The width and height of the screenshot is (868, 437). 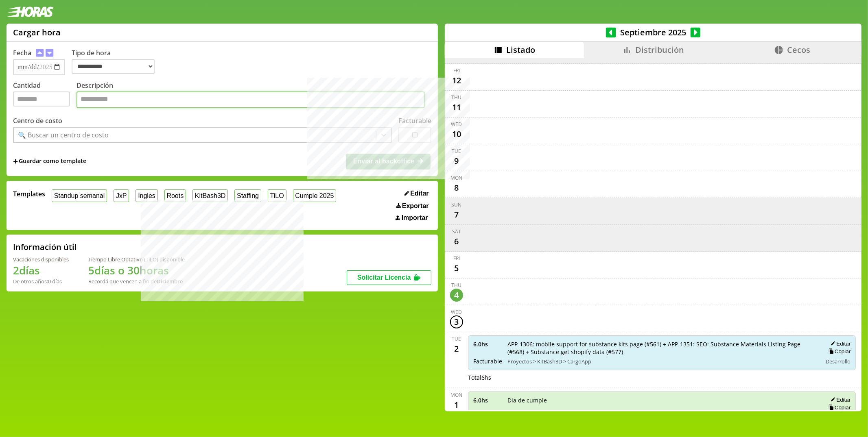 I want to click on span: Proyectos > KitBash3D > CargoApp, so click(x=661, y=361).